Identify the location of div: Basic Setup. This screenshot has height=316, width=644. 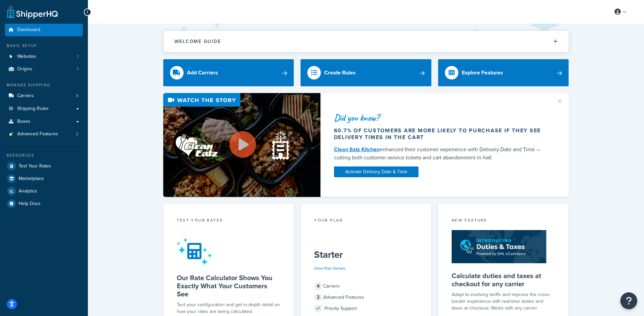
(44, 45).